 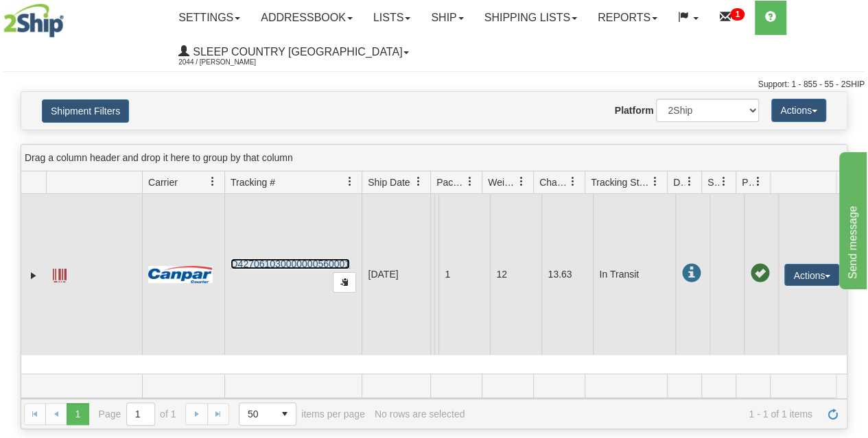 What do you see at coordinates (85, 112) in the screenshot?
I see `button: Shipment Filters` at bounding box center [85, 112].